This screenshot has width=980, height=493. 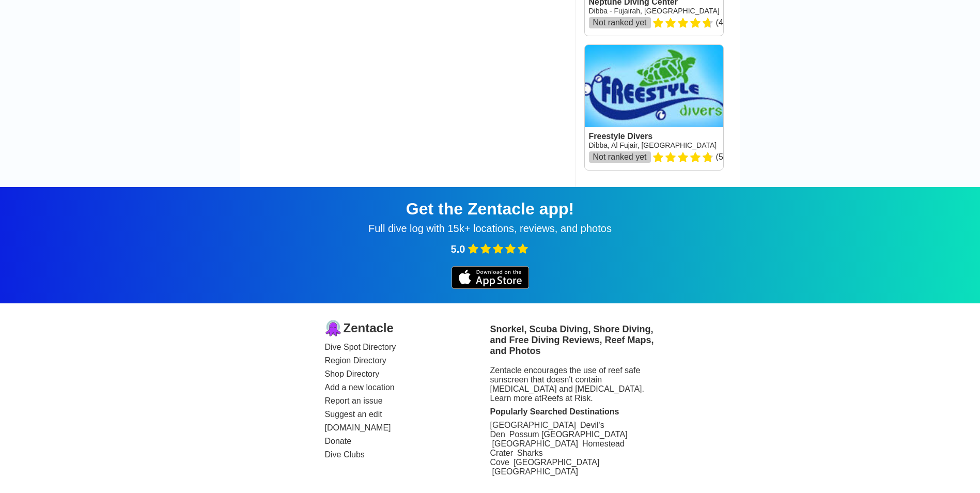 I want to click on a: Region Directory, so click(x=408, y=360).